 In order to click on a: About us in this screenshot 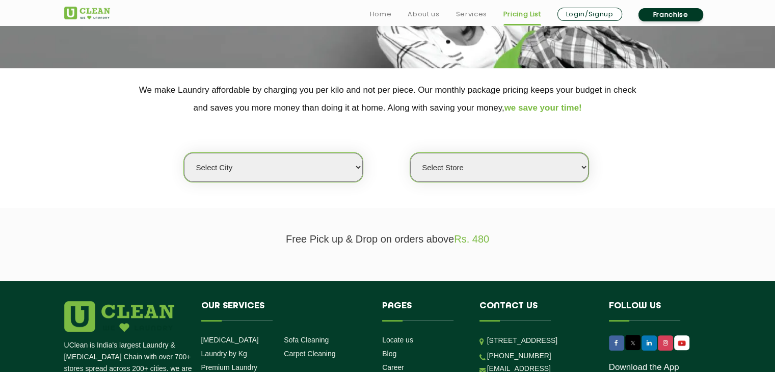, I will do `click(424, 14)`.